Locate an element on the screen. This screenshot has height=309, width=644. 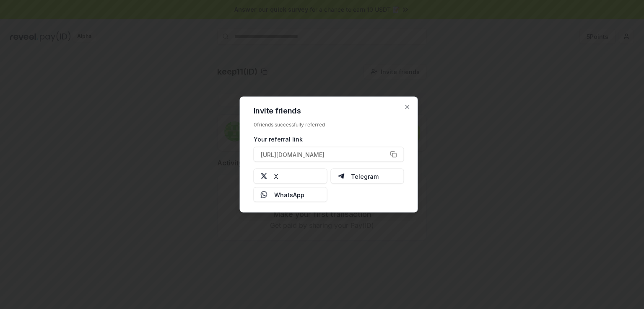
img: X is located at coordinates (264, 176).